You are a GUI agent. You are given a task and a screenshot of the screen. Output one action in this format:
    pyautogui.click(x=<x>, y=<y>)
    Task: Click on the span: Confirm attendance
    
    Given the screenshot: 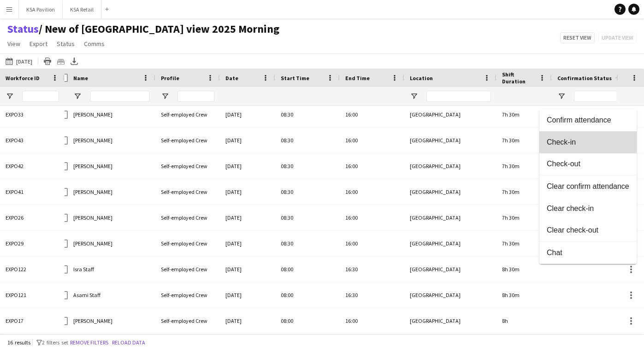 What is the action you would take?
    pyautogui.click(x=587, y=120)
    